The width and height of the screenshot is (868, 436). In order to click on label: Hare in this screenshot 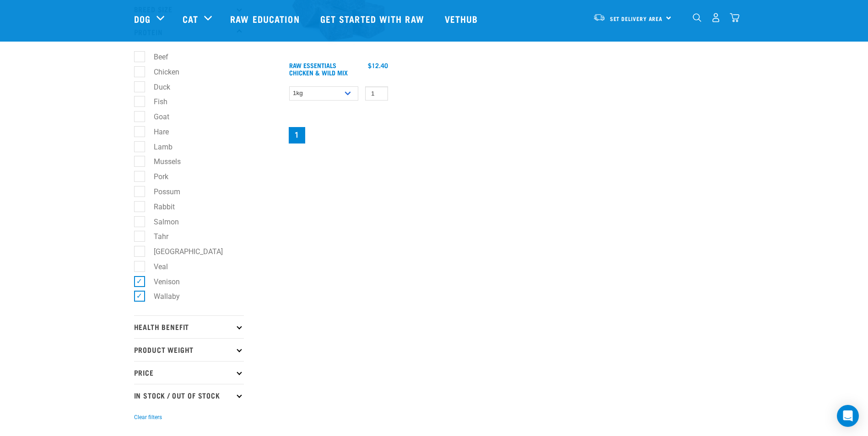, I will do `click(156, 132)`.